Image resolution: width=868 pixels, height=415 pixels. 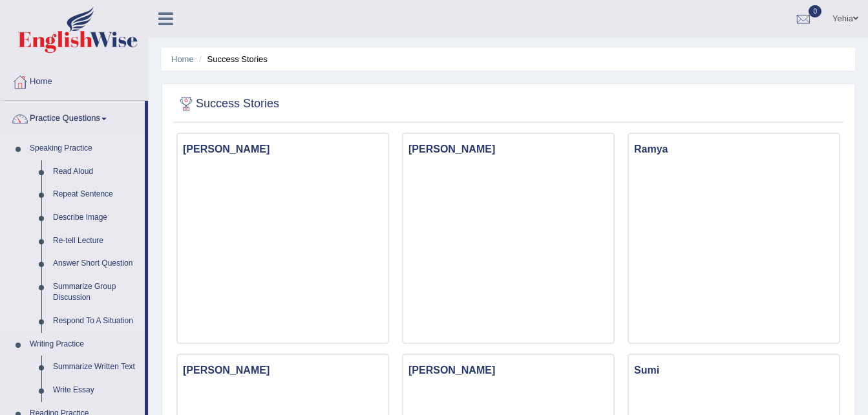 What do you see at coordinates (231, 59) in the screenshot?
I see `li: Success Stories` at bounding box center [231, 59].